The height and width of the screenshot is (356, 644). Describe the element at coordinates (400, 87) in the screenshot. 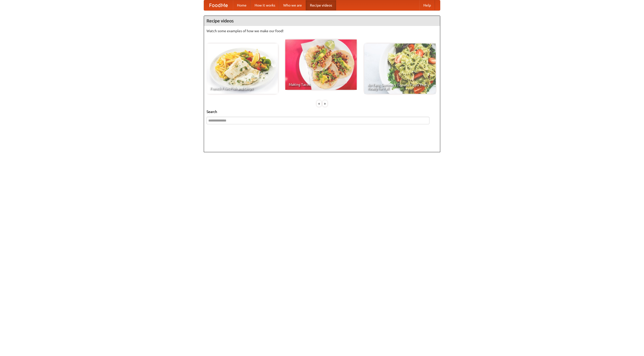

I see `span: An Easy, Summery Tomato Pasta That's Ready for Fall` at that location.